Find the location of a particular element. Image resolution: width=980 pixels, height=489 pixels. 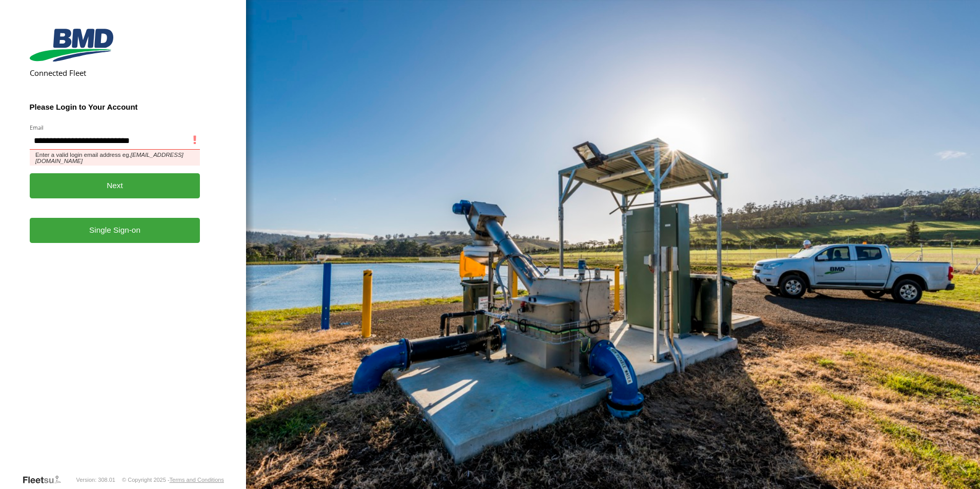

div: Version: 308.01 is located at coordinates (96, 480).